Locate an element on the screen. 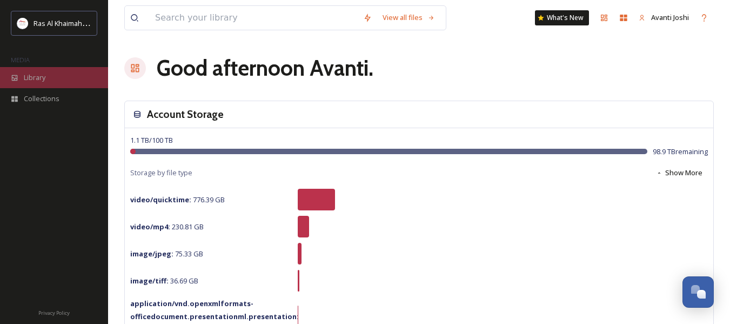 The width and height of the screenshot is (730, 324). span: Library is located at coordinates (35, 77).